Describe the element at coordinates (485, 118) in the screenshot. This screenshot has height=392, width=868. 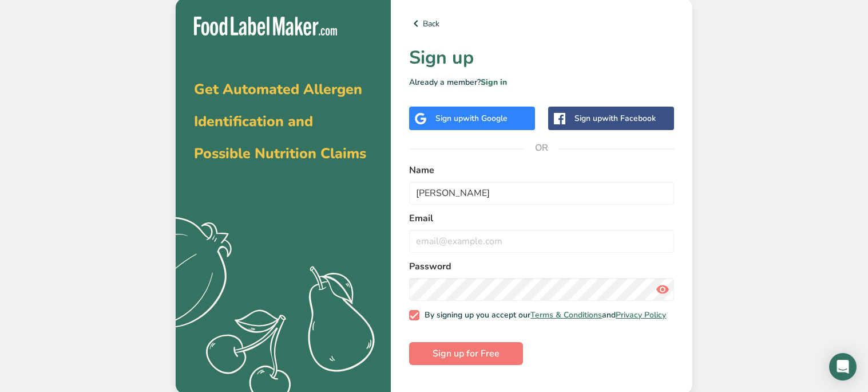
I see `span: with Google` at that location.